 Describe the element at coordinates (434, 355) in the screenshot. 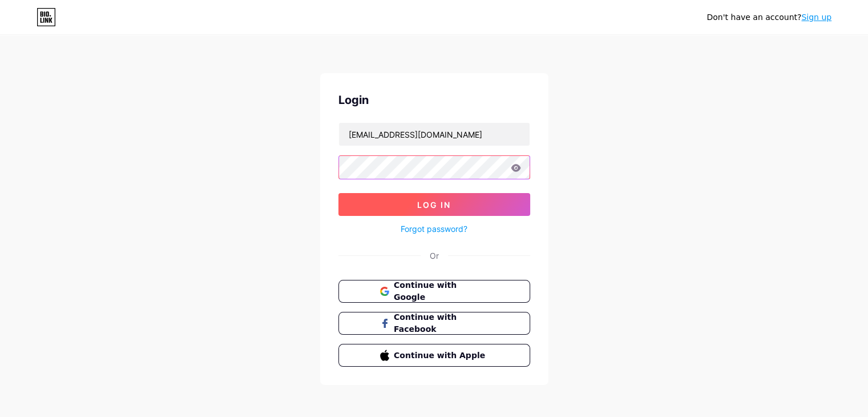

I see `a: Continue with Apple` at that location.